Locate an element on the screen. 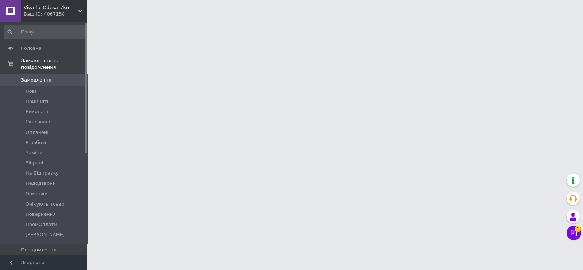 The image size is (583, 270). span: Скасовані is located at coordinates (38, 122).